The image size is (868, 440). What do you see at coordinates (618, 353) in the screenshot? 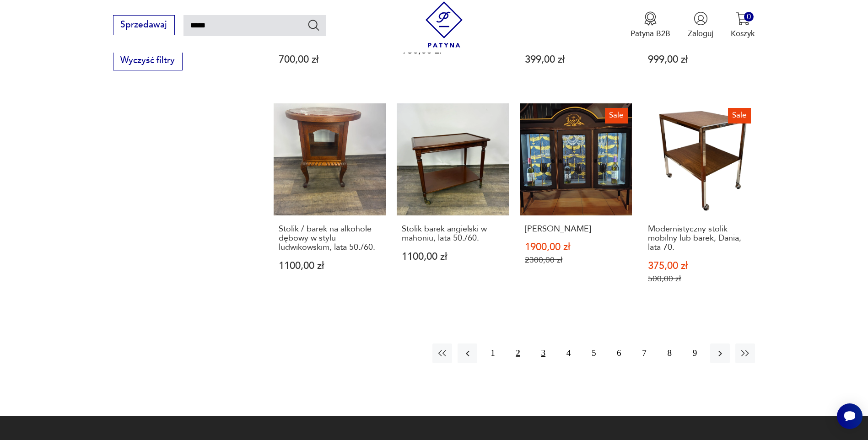
I see `button: 6` at bounding box center [618, 353].